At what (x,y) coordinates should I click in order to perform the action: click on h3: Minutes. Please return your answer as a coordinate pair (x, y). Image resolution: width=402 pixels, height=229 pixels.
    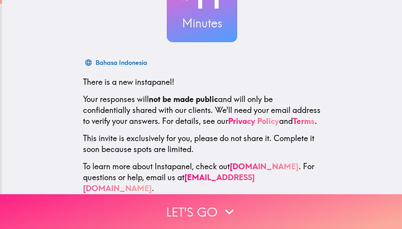
    Looking at the image, I should click on (202, 23).